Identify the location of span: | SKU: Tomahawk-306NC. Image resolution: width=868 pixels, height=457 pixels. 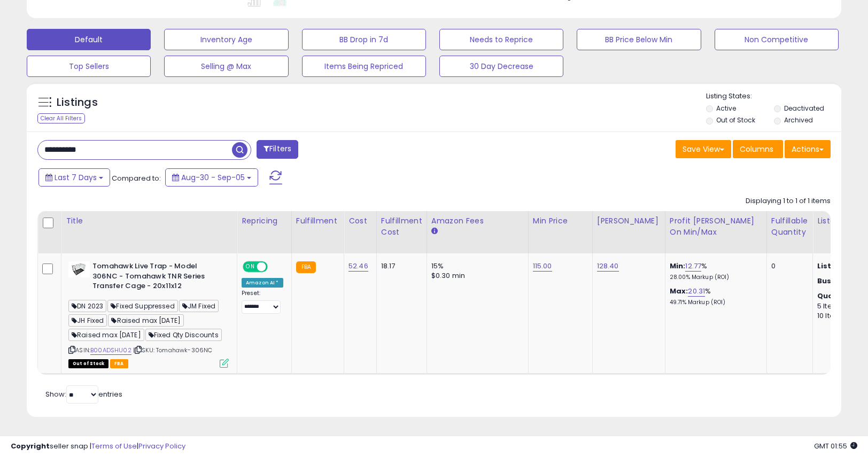
(173, 350).